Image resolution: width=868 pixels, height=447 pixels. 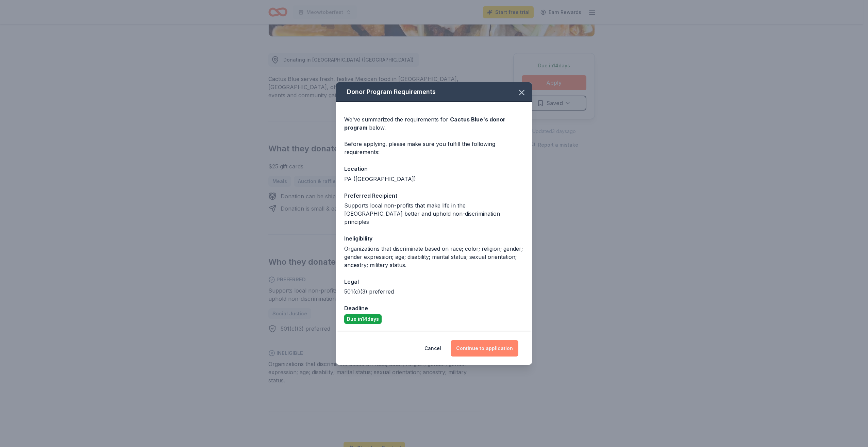 I want to click on div: Donor Program Requirements, so click(x=434, y=92).